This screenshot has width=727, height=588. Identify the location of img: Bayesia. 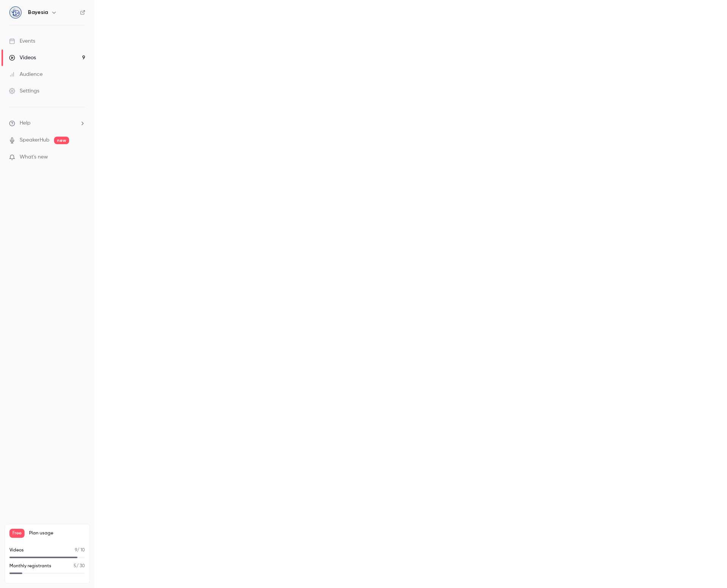
(16, 13).